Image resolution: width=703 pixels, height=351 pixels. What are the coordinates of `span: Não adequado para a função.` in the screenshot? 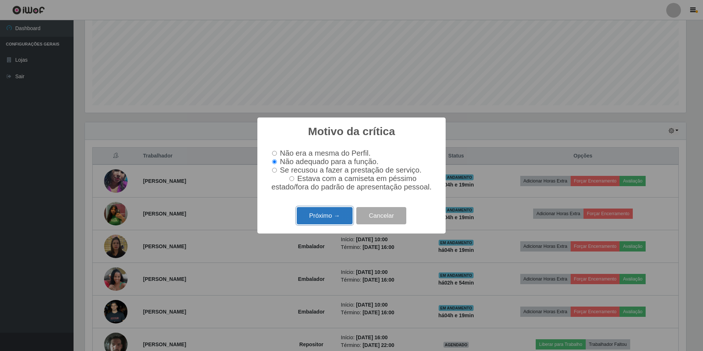 It's located at (329, 162).